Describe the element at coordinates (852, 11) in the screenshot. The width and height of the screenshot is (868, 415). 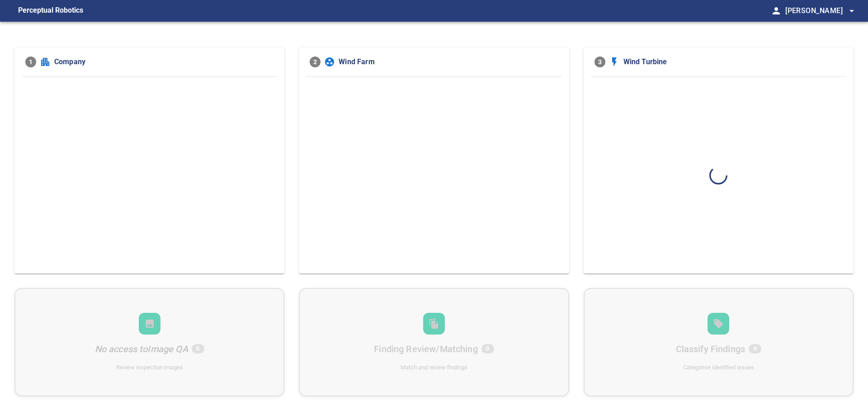
I see `span: arrow_drop_down` at that location.